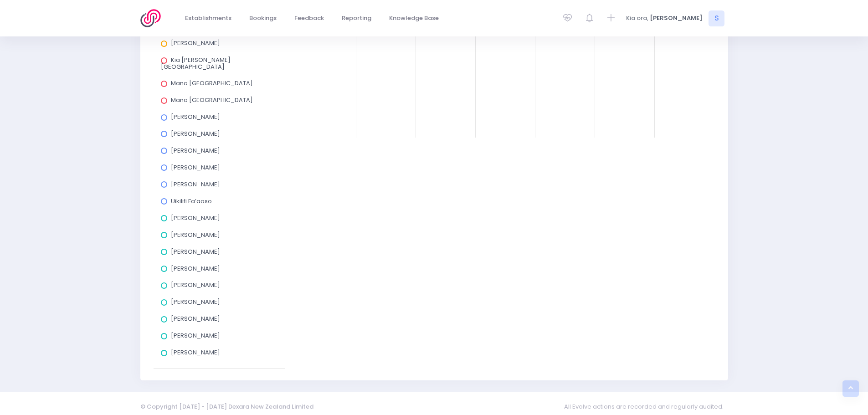 The width and height of the screenshot is (868, 415). Describe the element at coordinates (309, 19) in the screenshot. I see `a: Feedback` at that location.